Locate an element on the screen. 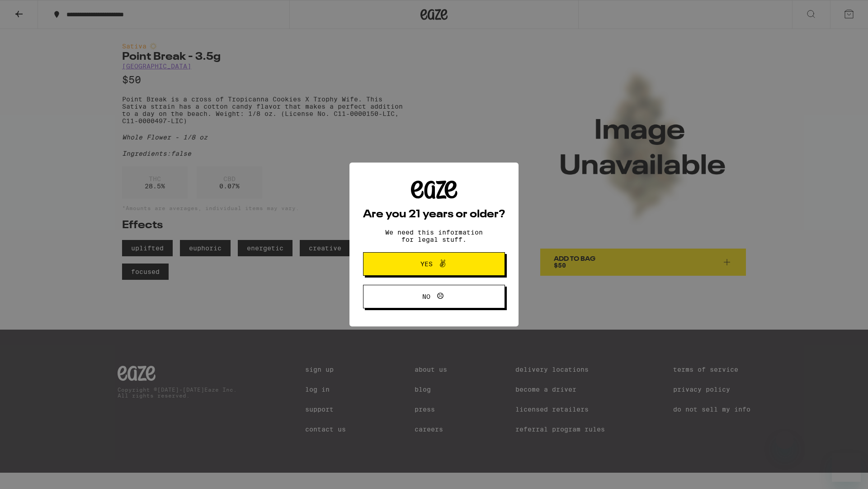 This screenshot has height=489, width=868. span: No is located at coordinates (426, 296).